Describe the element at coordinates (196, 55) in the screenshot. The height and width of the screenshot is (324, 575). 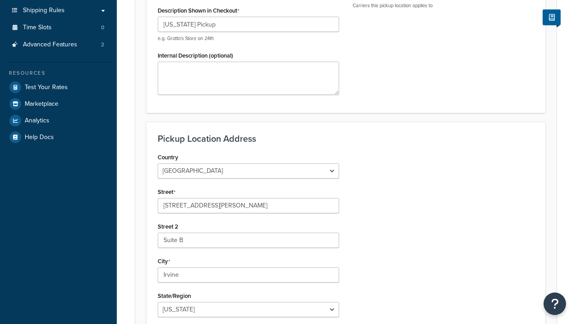
I see `label: Internal Description (optional)` at that location.